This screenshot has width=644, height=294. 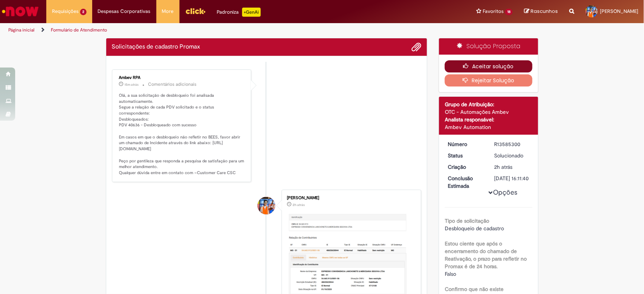 I want to click on div: OTC - Automações Ambev, so click(x=488, y=112).